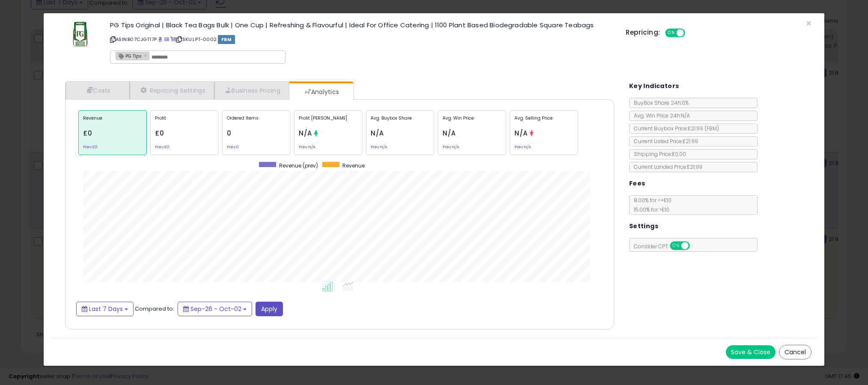 The height and width of the screenshot is (385, 868). What do you see at coordinates (712, 129) in the screenshot?
I see `span: ( FBM )` at bounding box center [712, 129].